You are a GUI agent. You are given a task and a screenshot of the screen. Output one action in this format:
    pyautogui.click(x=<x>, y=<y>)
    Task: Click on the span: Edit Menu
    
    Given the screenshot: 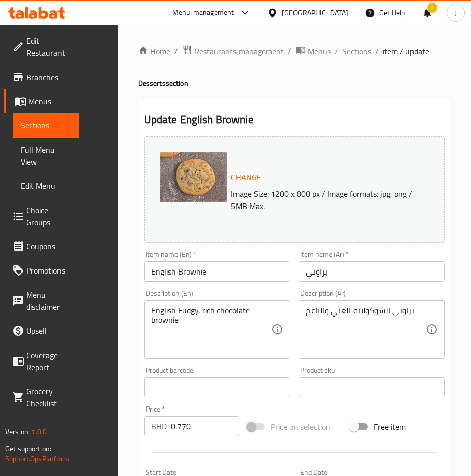 What is the action you would take?
    pyautogui.click(x=45, y=186)
    